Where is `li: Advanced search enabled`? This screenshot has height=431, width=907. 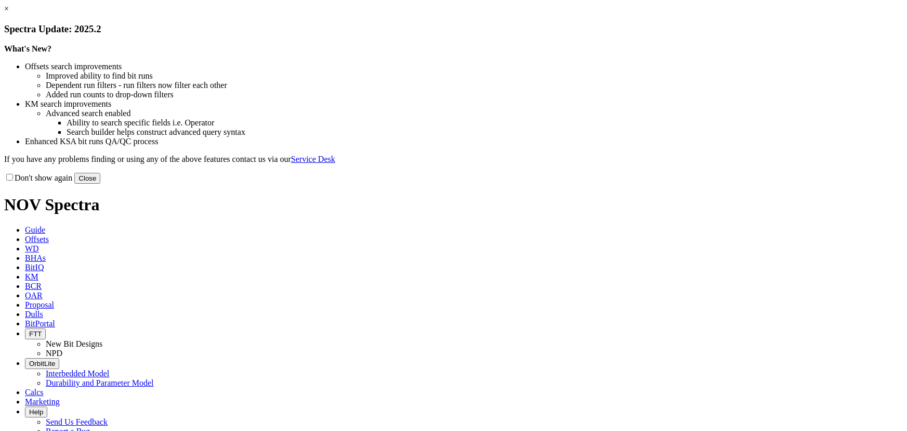 li: Advanced search enabled is located at coordinates (474, 113).